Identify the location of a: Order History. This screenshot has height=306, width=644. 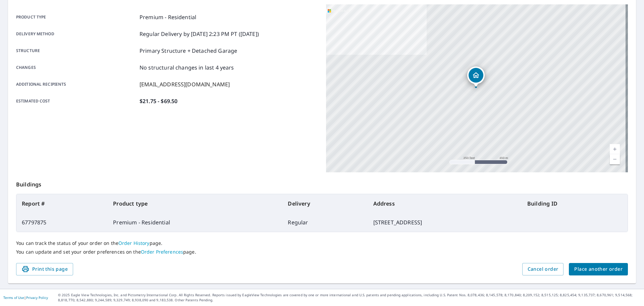
(134, 243).